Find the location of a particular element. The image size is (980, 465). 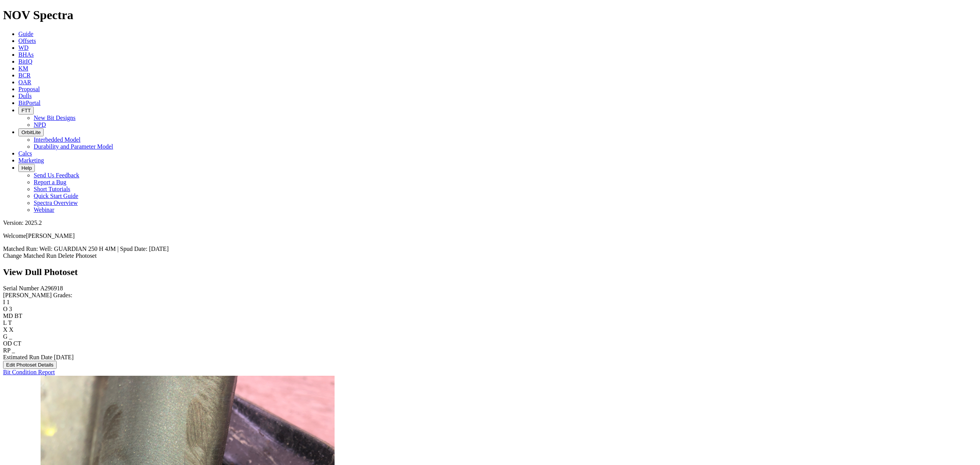

span: T is located at coordinates (10, 323).